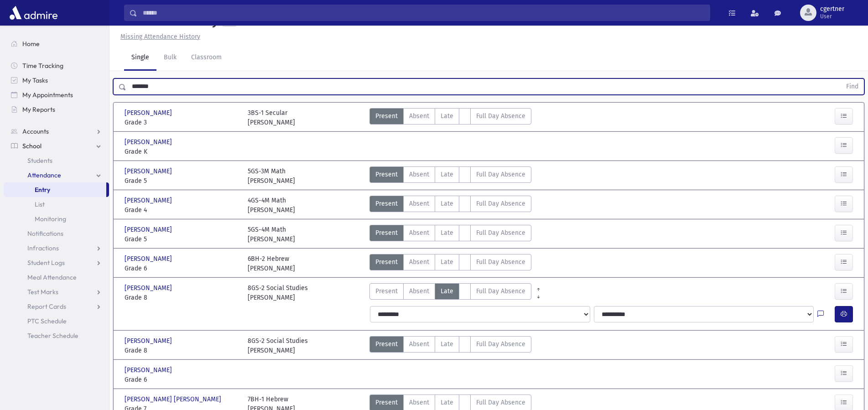  Describe the element at coordinates (56, 146) in the screenshot. I see `a: School` at that location.